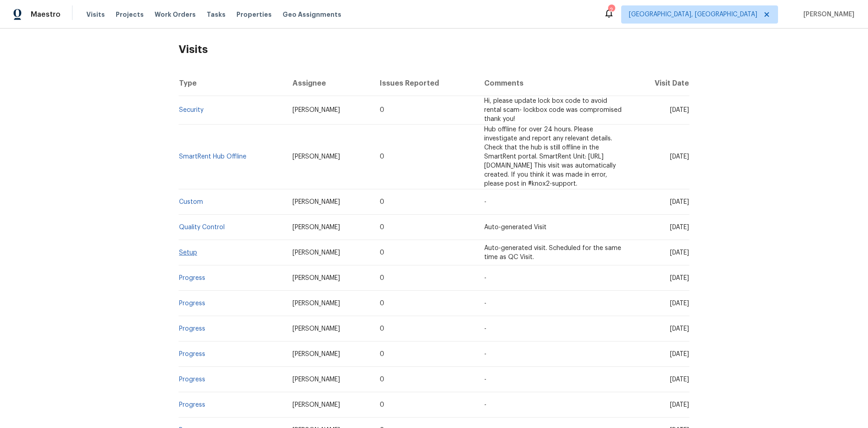 Image resolution: width=868 pixels, height=428 pixels. What do you see at coordinates (553, 253) in the screenshot?
I see `span: Auto-generated visit. Scheduled for the same time as QC Visit.` at bounding box center [553, 253].